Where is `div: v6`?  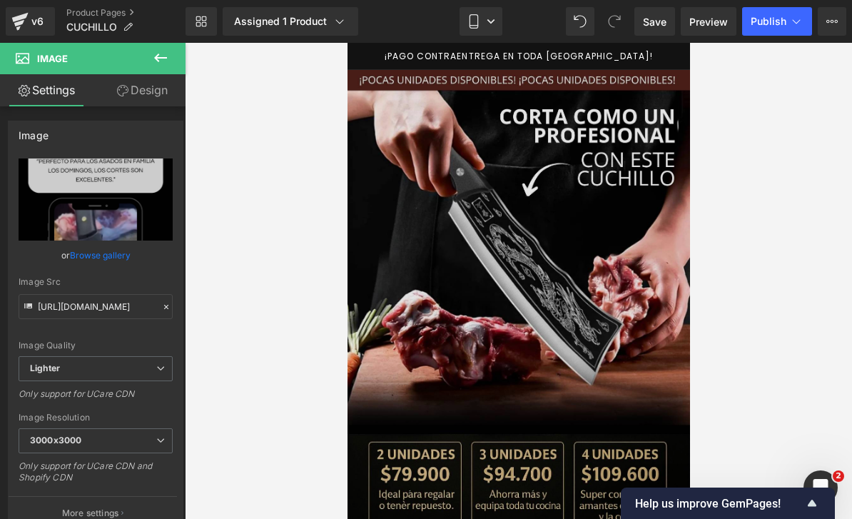 div: v6 is located at coordinates (37, 21).